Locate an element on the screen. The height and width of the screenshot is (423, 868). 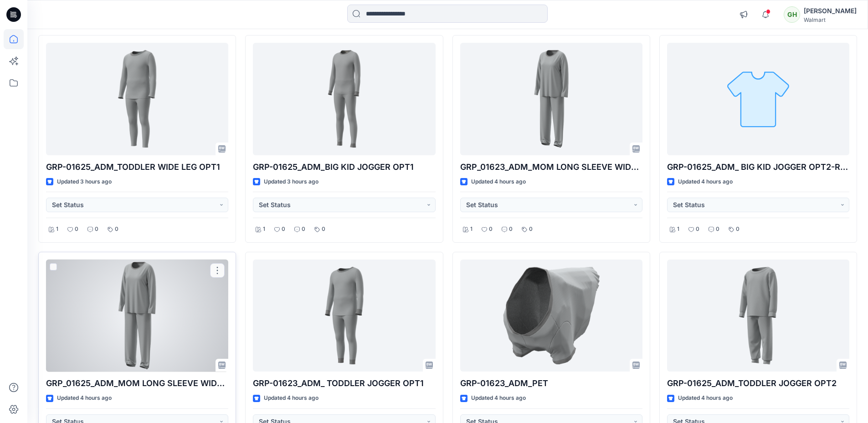
a: GRP_01623_ADM_MOM LONG SLEEVE WIDE LEG is located at coordinates (551, 99).